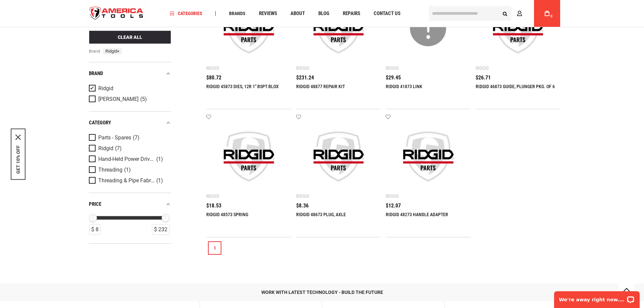 The image size is (644, 308). What do you see at coordinates (144, 99) in the screenshot?
I see `span: (5)` at bounding box center [144, 99].